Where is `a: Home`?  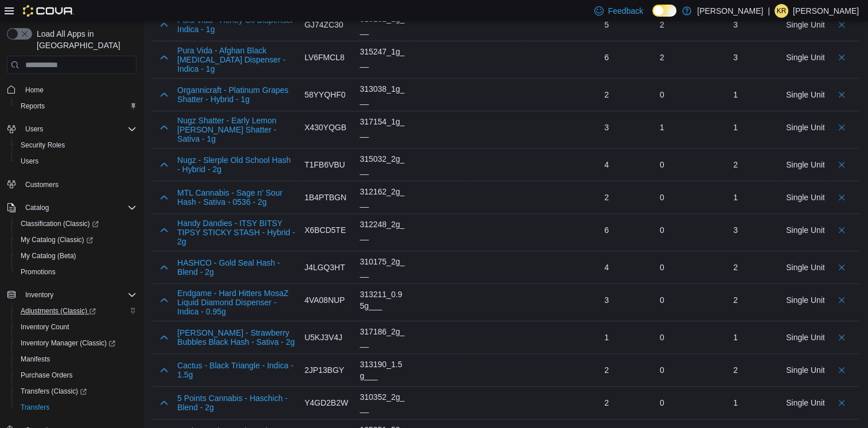
a: Home is located at coordinates (35, 90).